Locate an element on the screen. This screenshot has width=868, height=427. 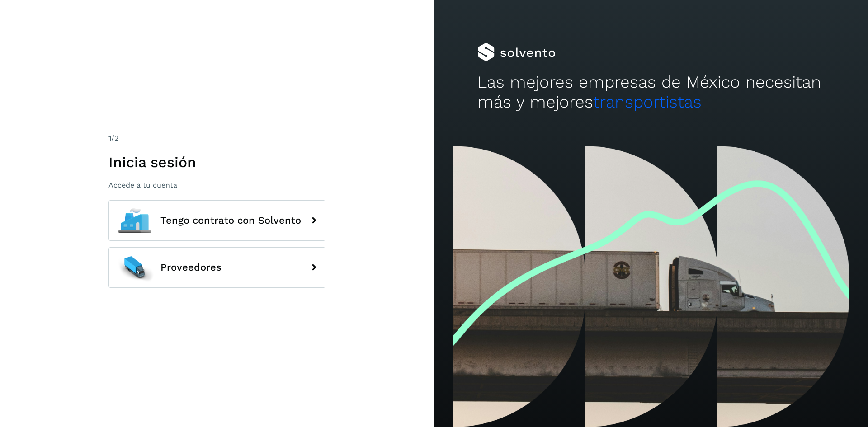
span: transportistas is located at coordinates (647, 102).